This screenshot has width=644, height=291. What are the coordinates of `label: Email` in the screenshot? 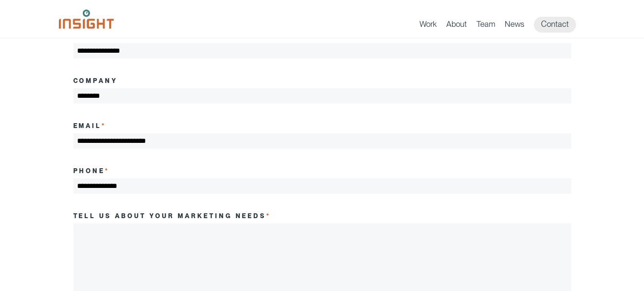 It's located at (90, 126).